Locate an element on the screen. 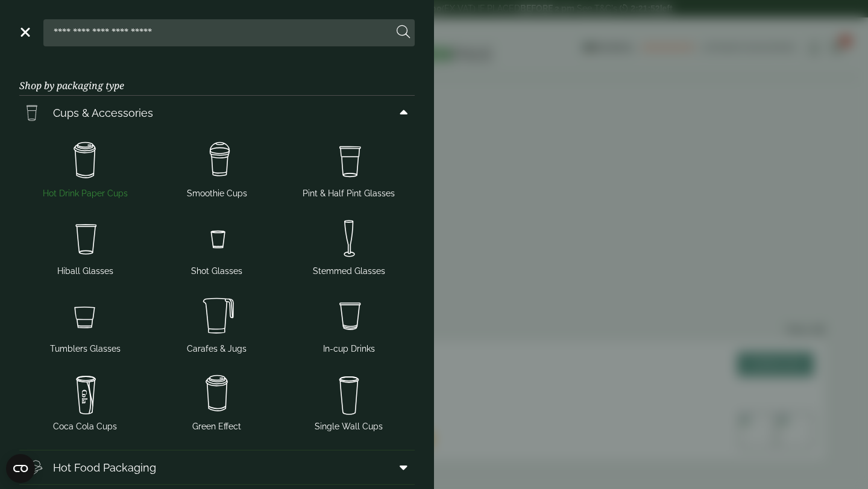  span: Hot Drink Paper Cups is located at coordinates (85, 193).